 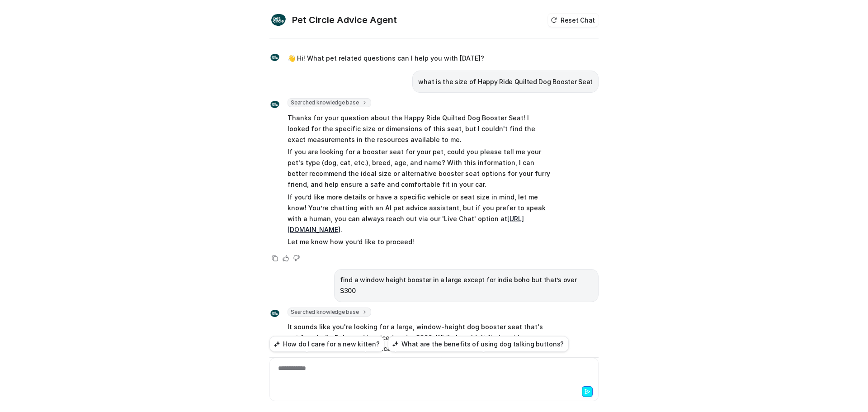 What do you see at coordinates (420, 168) in the screenshot?
I see `p: If you are looking for a booster seat for your pet, could you please tell me your pet's type (dog...` at bounding box center [420, 168].